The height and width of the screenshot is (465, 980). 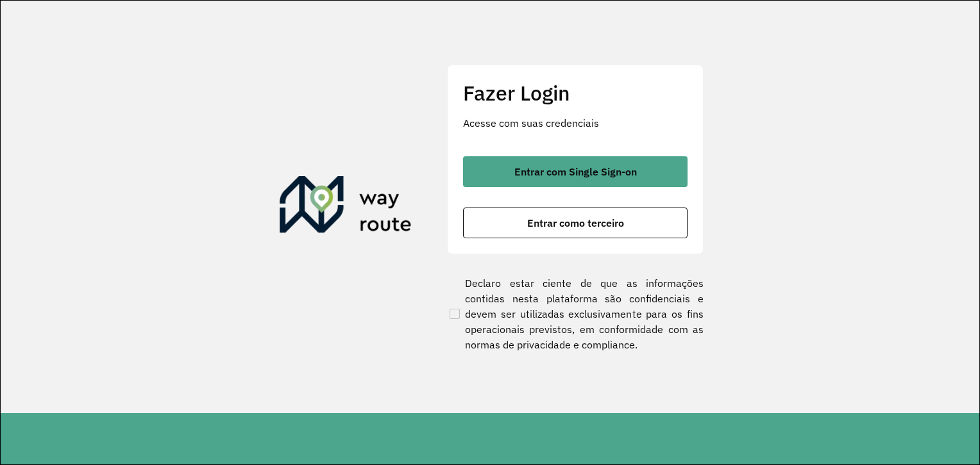 I want to click on label: Declaro estar ciente de que as informações contidas nesta plataforma são confidenciais e devem se..., so click(x=575, y=314).